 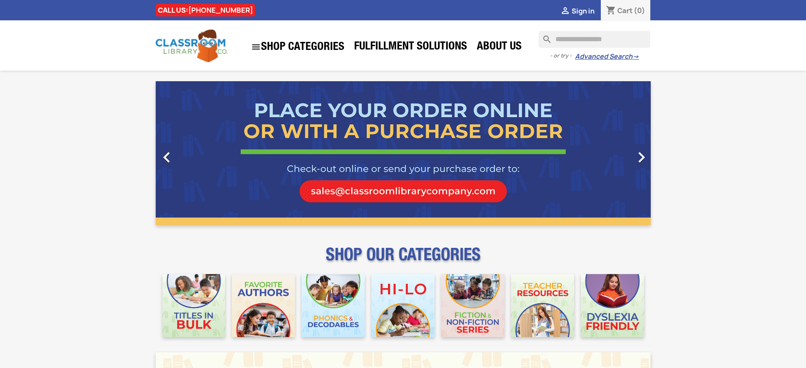 I want to click on a: Fulfillment Solutions, so click(x=411, y=47).